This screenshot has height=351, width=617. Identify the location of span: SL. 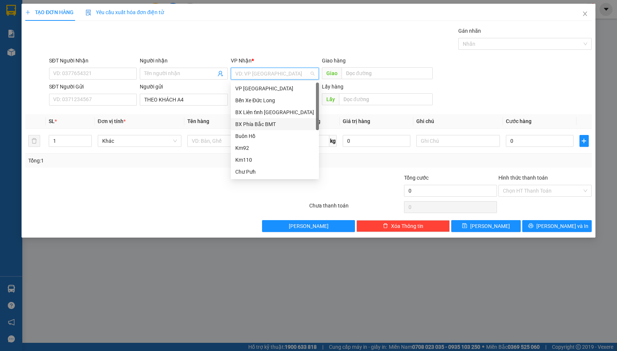
(52, 121).